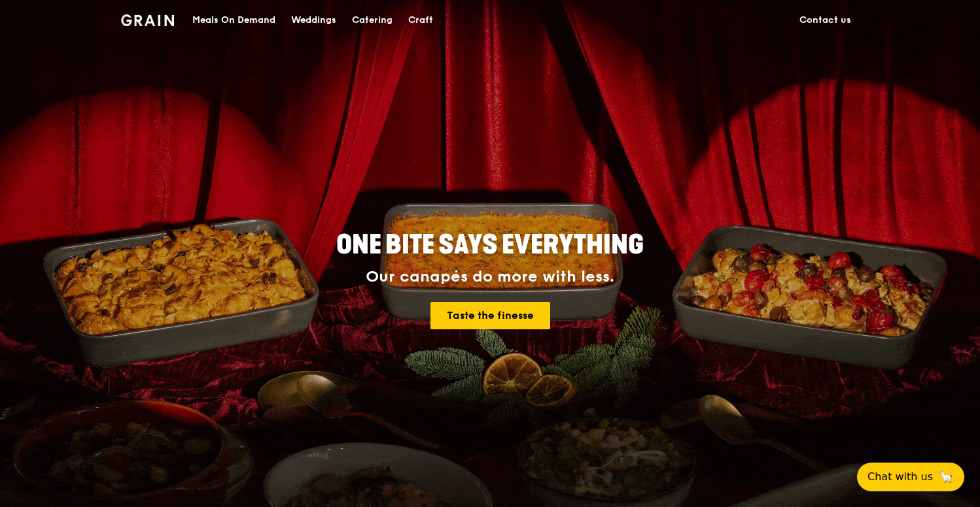 This screenshot has width=980, height=507. What do you see at coordinates (372, 20) in the screenshot?
I see `a: Catering` at bounding box center [372, 20].